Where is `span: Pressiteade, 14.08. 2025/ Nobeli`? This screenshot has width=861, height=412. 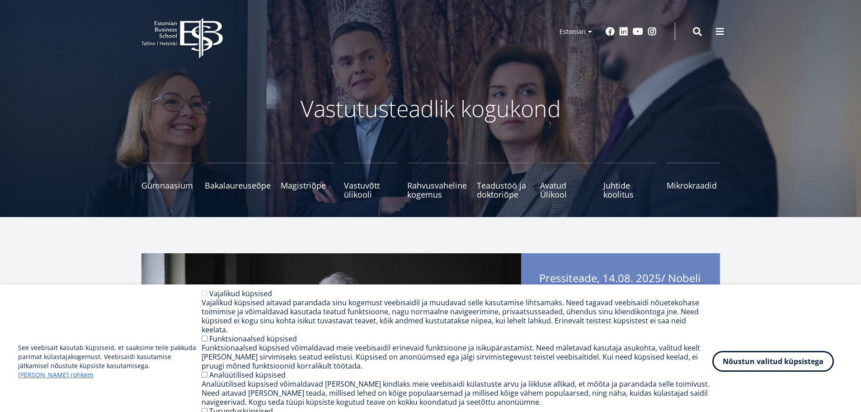
span: Pressiteade, 14.08. 2025/ Nobeli is located at coordinates (620, 286).